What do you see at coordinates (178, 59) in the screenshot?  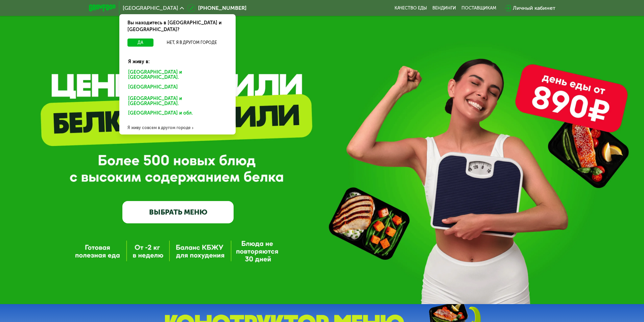 I see `div: Я живу в:` at bounding box center [178, 59].